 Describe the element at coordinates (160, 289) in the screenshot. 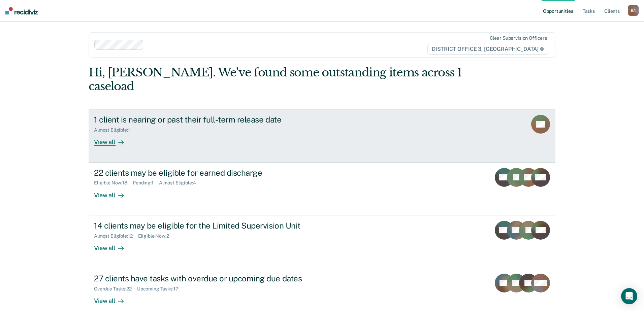

I see `div: Upcoming Tasks : 17` at that location.